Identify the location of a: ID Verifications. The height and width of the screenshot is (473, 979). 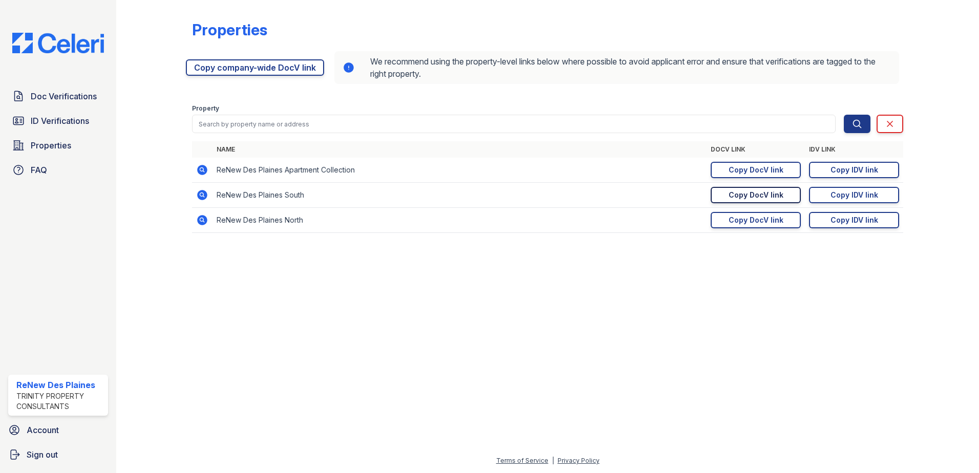
(58, 121).